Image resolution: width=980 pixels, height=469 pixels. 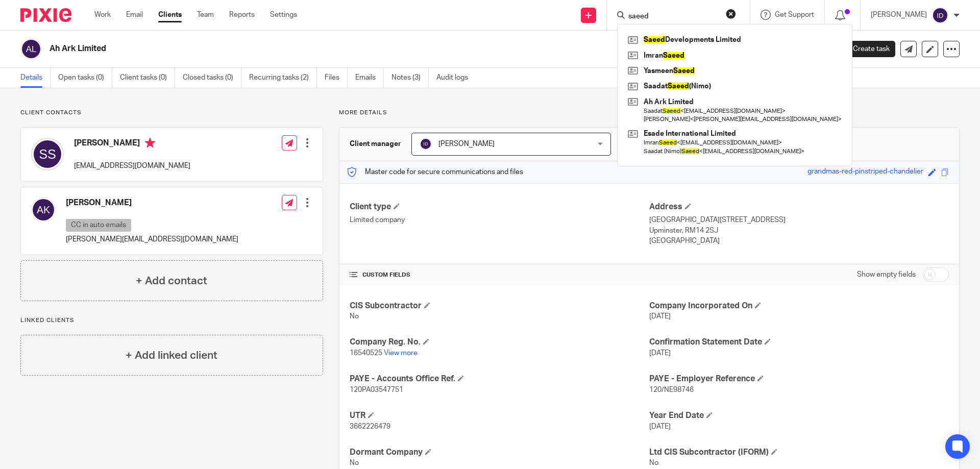 I want to click on a: View more, so click(x=401, y=353).